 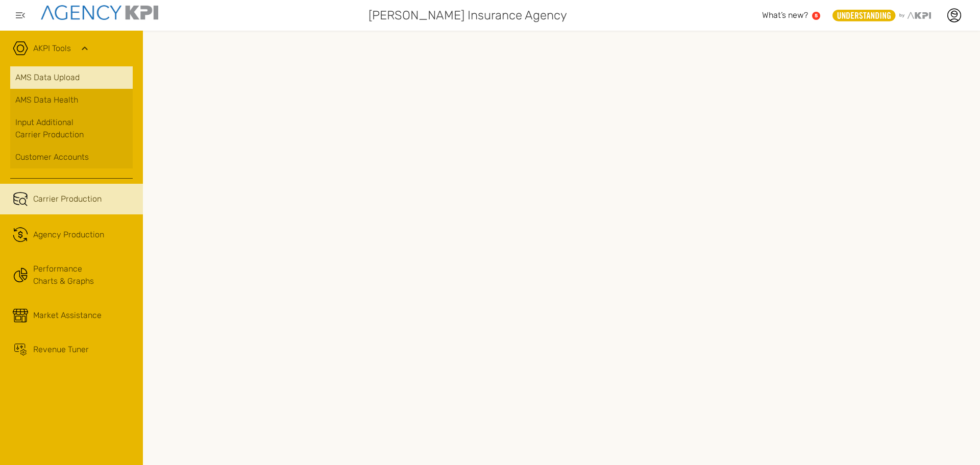 What do you see at coordinates (47, 100) in the screenshot?
I see `span: AMS Data Health` at bounding box center [47, 100].